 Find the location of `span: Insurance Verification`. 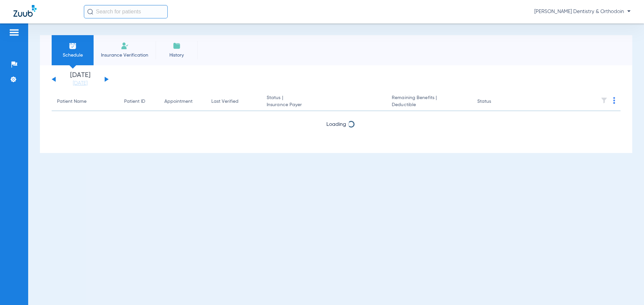

span: Insurance Verification is located at coordinates (124, 56).